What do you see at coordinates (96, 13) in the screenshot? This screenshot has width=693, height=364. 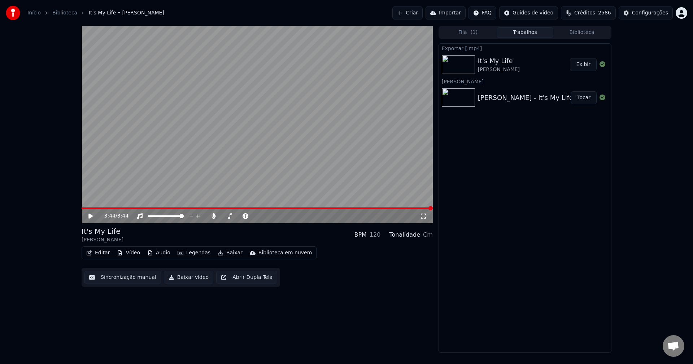 I see `nav: breadcrumb` at bounding box center [96, 13].